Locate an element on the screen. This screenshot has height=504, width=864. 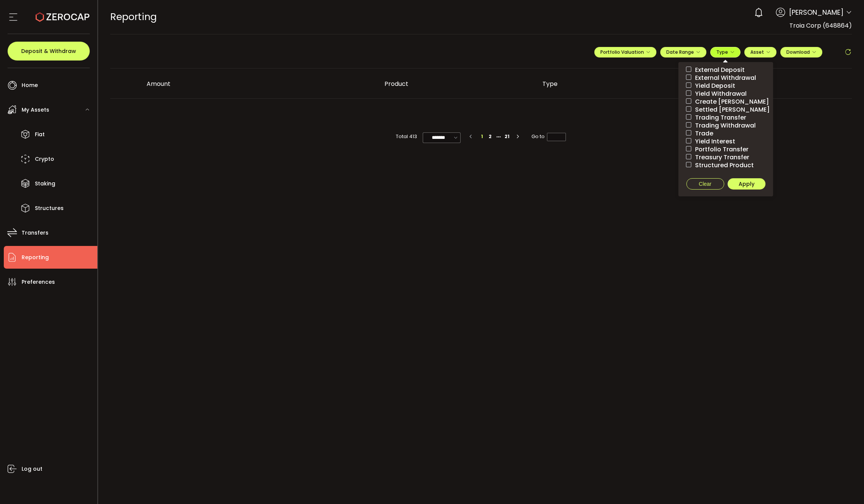
span: Staking is located at coordinates (45, 184).